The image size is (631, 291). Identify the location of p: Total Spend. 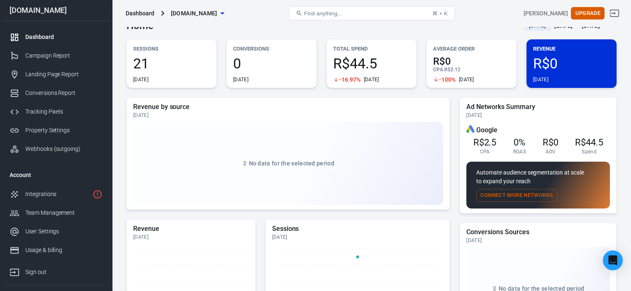
(371, 49).